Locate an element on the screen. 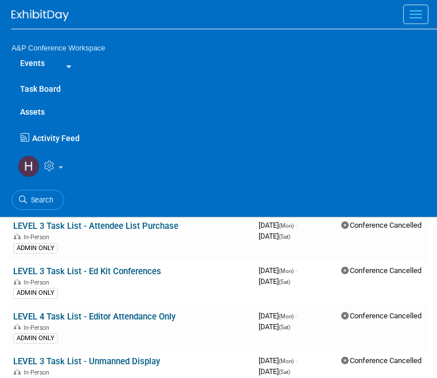 This screenshot has height=378, width=437. span: Activity Feed is located at coordinates (56, 138).